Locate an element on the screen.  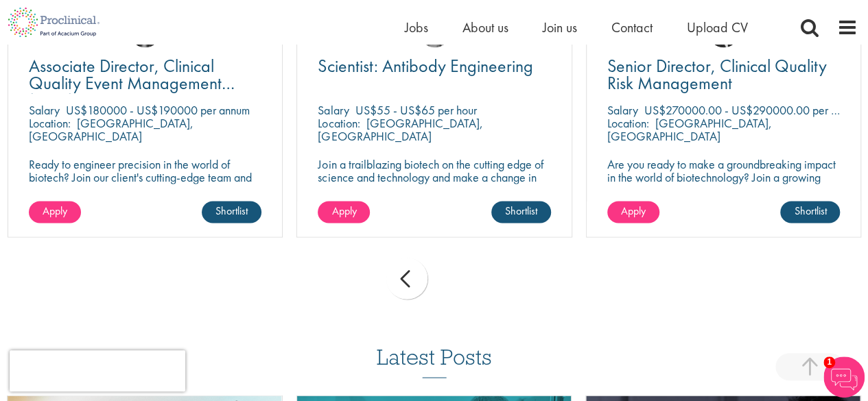
p: Join a trailblazing biotech on the cutting edge of science and technology and make a change in th... is located at coordinates (434, 177).